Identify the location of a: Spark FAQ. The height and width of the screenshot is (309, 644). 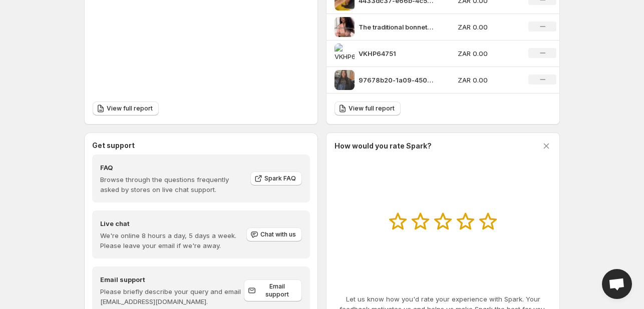
(276, 178).